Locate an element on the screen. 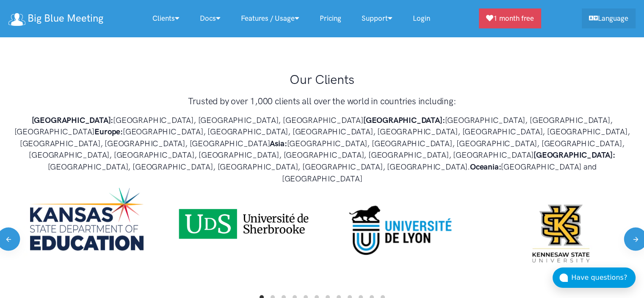 This screenshot has width=644, height=298. a: Pricing is located at coordinates (331, 18).